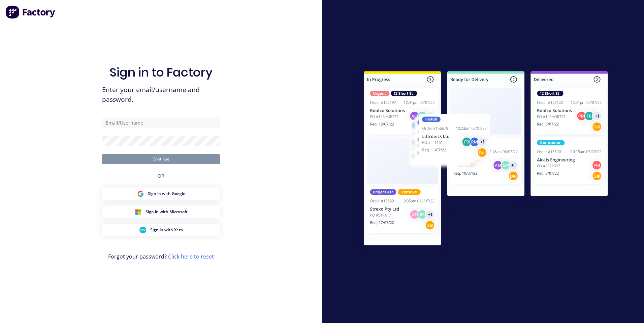  I want to click on img: Factory, so click(30, 12).